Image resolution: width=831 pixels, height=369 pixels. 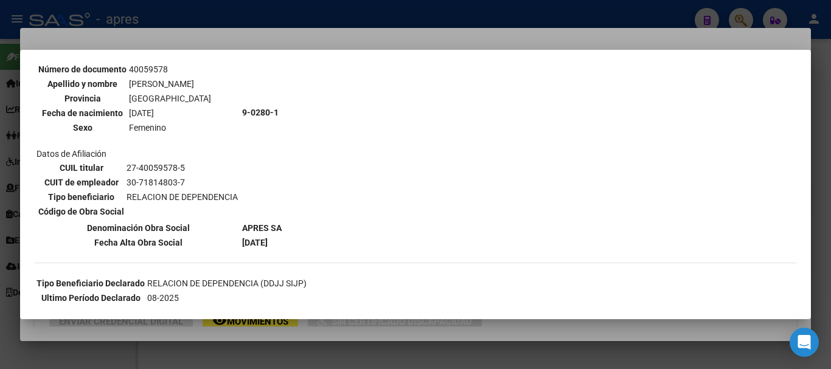 What do you see at coordinates (82, 128) in the screenshot?
I see `th: Sexo` at bounding box center [82, 128].